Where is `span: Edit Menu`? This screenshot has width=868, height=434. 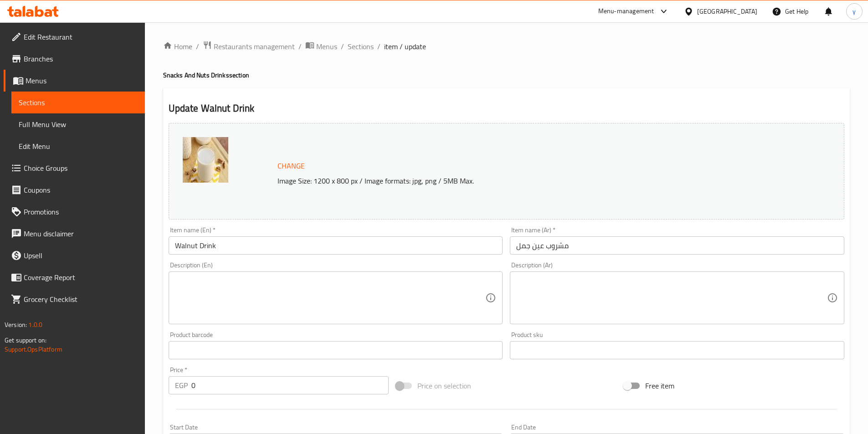 span: Edit Menu is located at coordinates (78, 146).